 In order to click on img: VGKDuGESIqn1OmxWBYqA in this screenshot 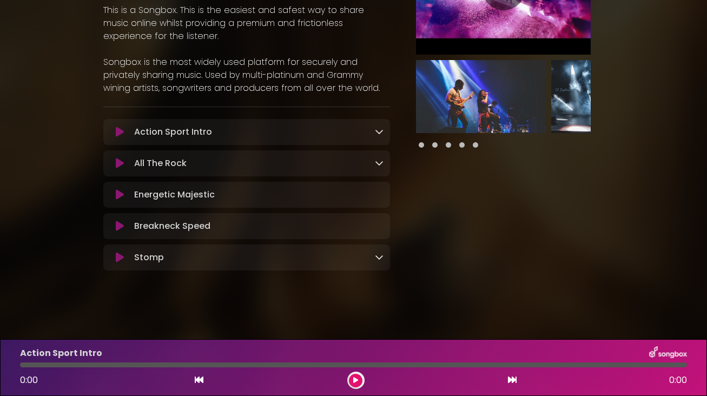, I will do `click(481, 96)`.